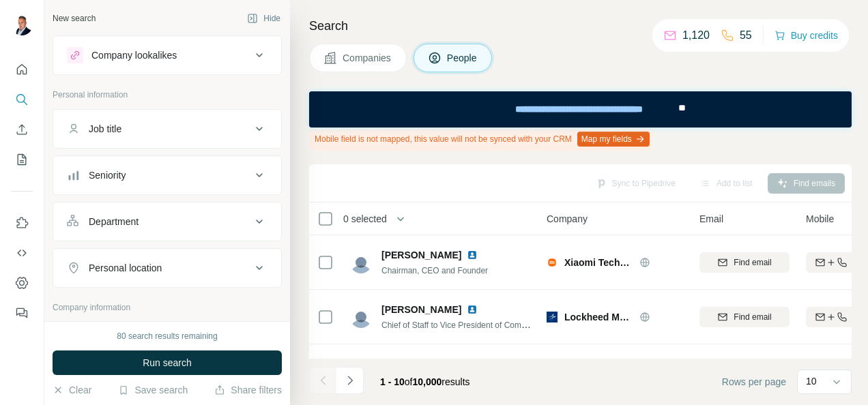 This screenshot has width=868, height=405. Describe the element at coordinates (167, 221) in the screenshot. I see `button: Department` at that location.